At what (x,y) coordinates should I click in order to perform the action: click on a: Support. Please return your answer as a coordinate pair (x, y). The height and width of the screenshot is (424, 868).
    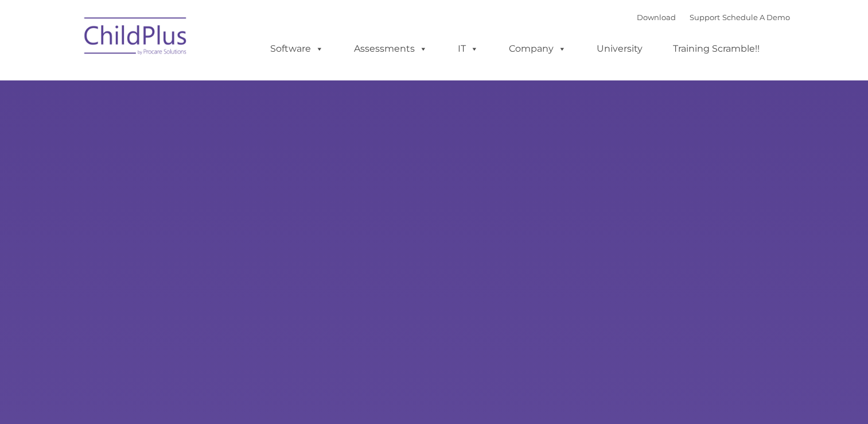
    Looking at the image, I should click on (705, 17).